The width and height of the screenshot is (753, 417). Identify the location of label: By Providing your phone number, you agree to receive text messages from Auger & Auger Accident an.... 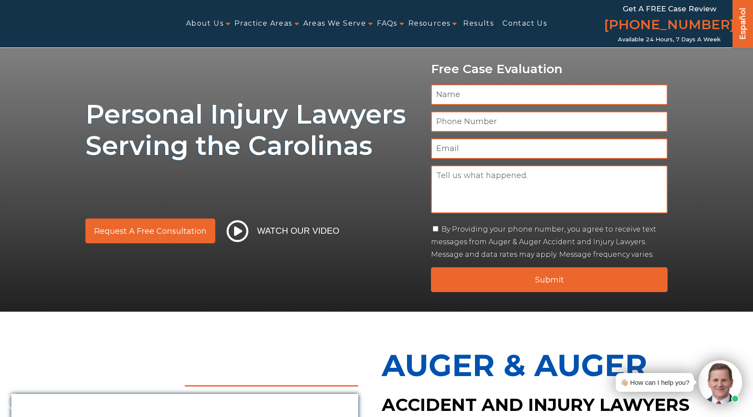
(543, 242).